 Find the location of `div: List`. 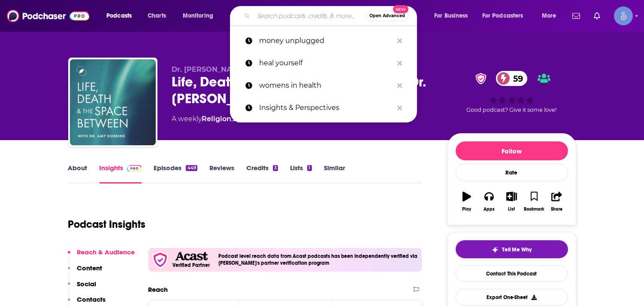

div: List is located at coordinates (512, 209).